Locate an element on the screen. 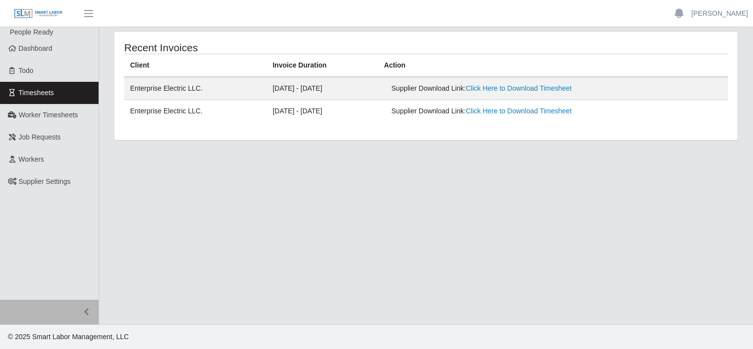 Image resolution: width=753 pixels, height=349 pixels. span: Dashboard is located at coordinates (35, 48).